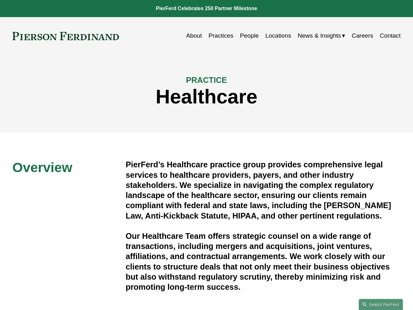 This screenshot has height=310, width=413. What do you see at coordinates (194, 36) in the screenshot?
I see `a: About` at bounding box center [194, 36].